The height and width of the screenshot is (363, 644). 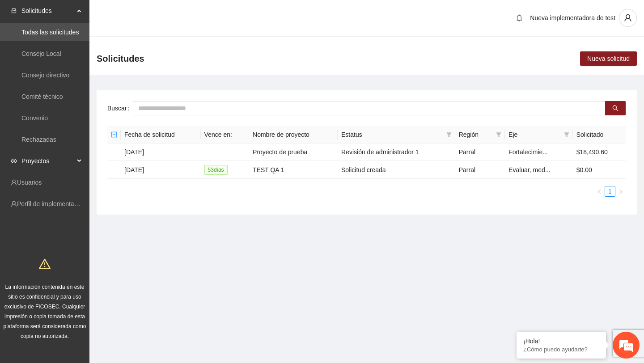 I want to click on a: Usuarios, so click(x=29, y=183).